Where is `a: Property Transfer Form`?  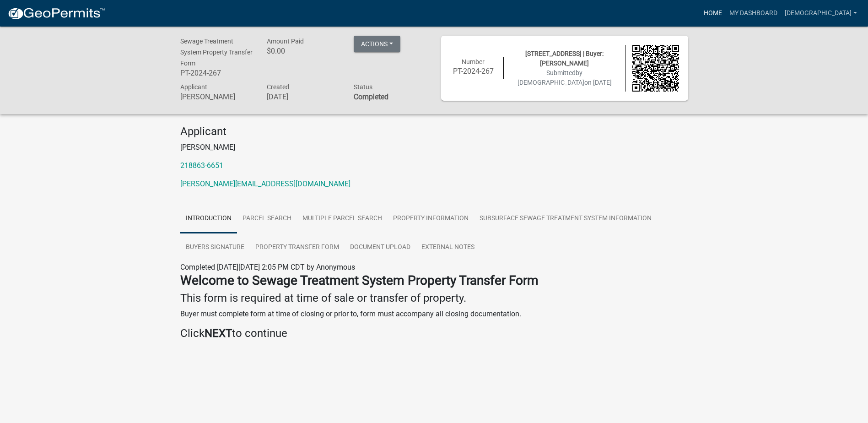 a: Property Transfer Form is located at coordinates (297, 248).